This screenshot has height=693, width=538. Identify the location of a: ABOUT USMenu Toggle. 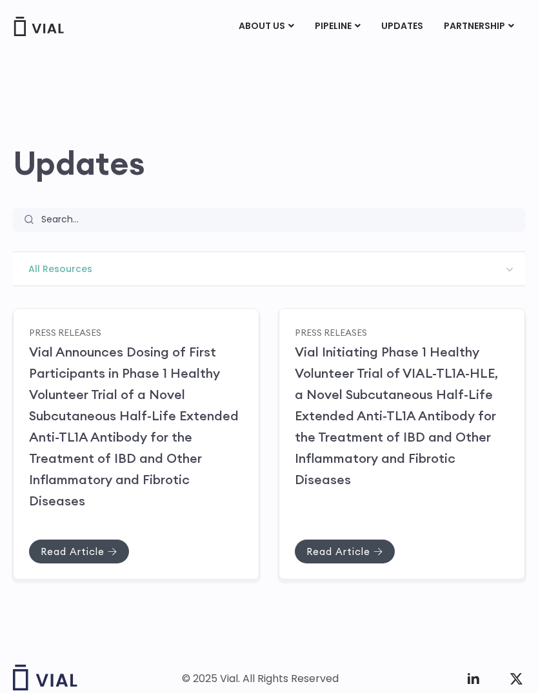
(266, 26).